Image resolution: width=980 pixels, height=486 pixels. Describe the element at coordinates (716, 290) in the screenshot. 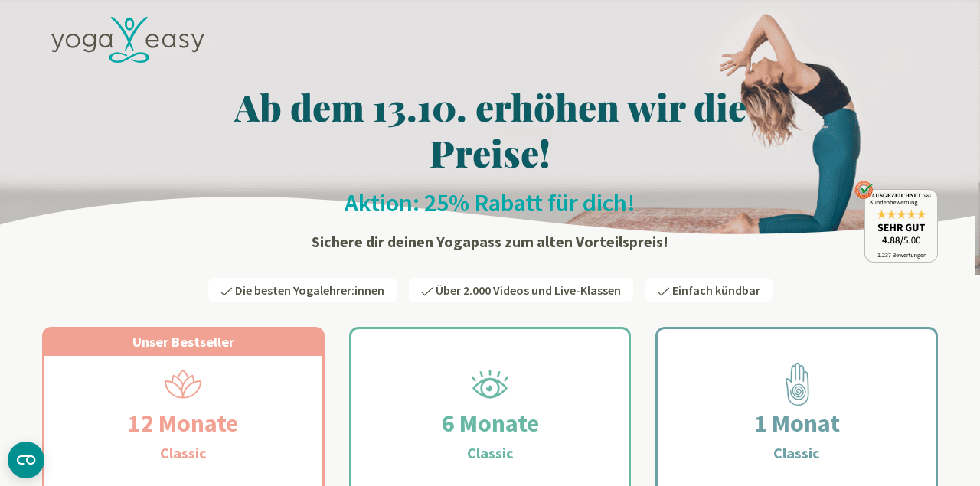

I see `span: Einfach kündbar` at that location.